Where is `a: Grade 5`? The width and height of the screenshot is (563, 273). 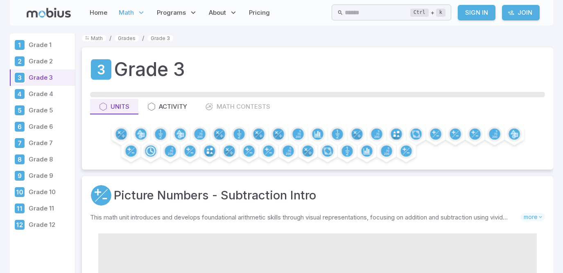
a: Grade 5 is located at coordinates (42, 111).